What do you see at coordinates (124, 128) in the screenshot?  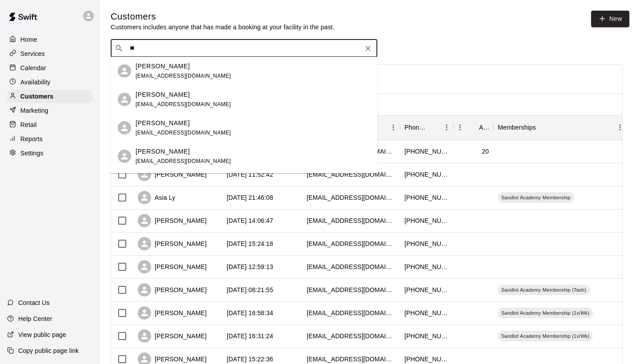 I see `div: Carter Dean` at bounding box center [124, 128].